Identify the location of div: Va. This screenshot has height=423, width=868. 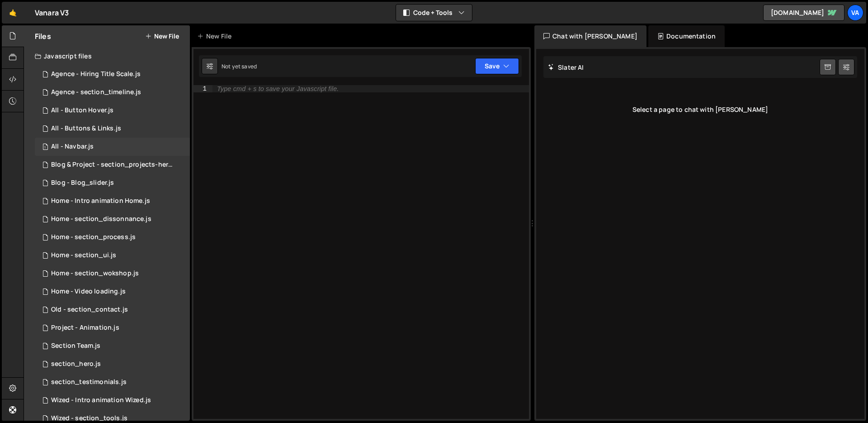
(855, 13).